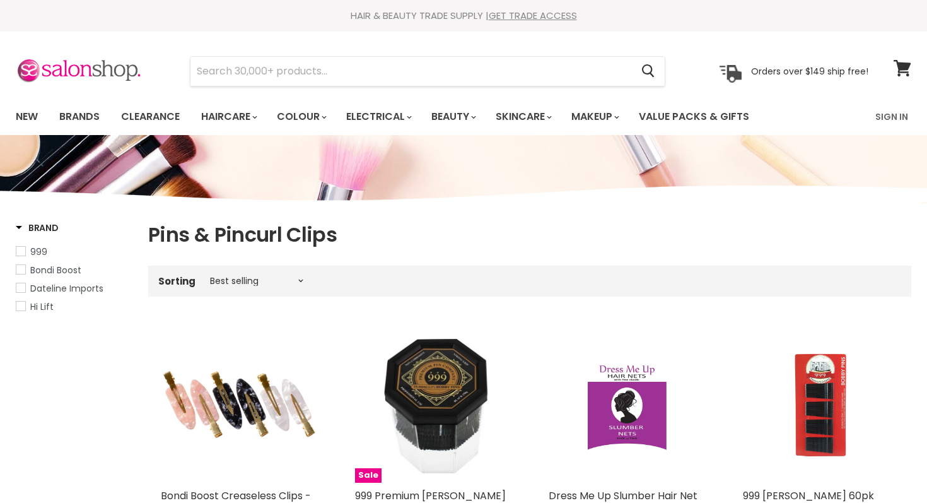 Image resolution: width=927 pixels, height=503 pixels. I want to click on span: Sale, so click(368, 475).